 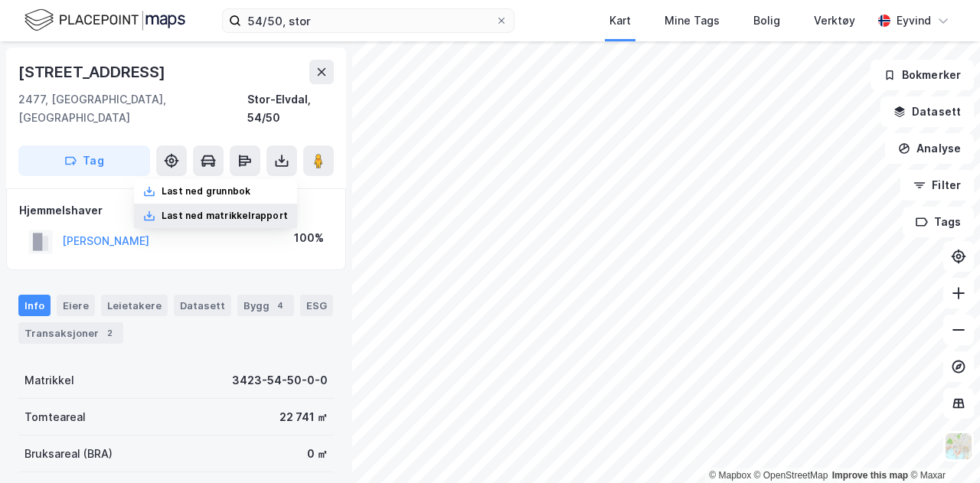 I want to click on div: Eiere, so click(x=76, y=306).